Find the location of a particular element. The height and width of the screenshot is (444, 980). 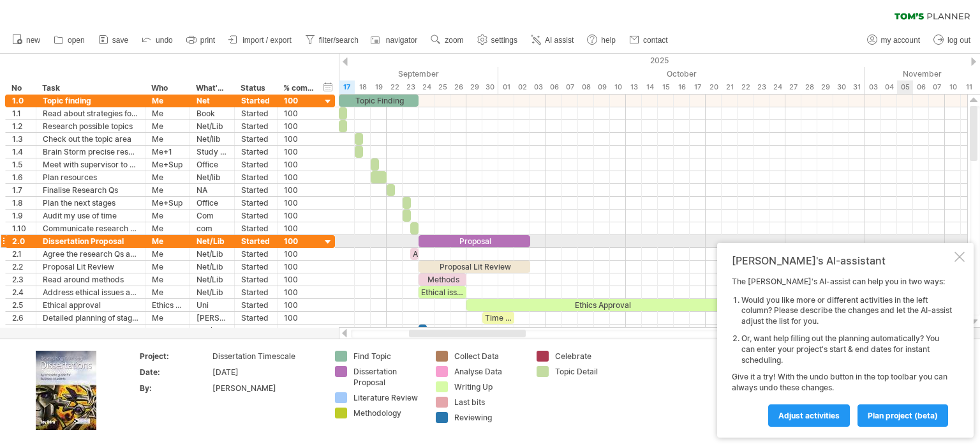

div: Tuesday, 11 November 2025 is located at coordinates (968, 87).